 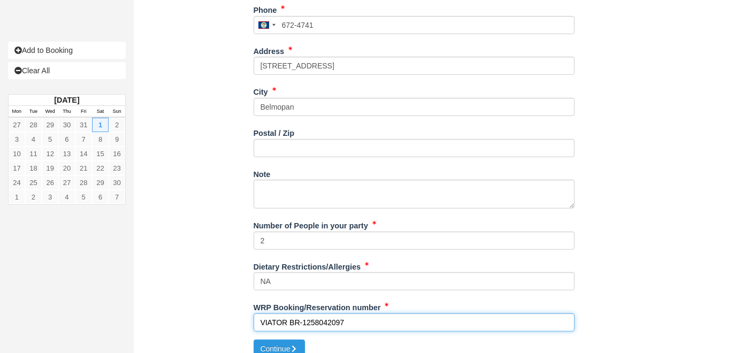 What do you see at coordinates (67, 71) in the screenshot?
I see `a: Clear All` at bounding box center [67, 71].